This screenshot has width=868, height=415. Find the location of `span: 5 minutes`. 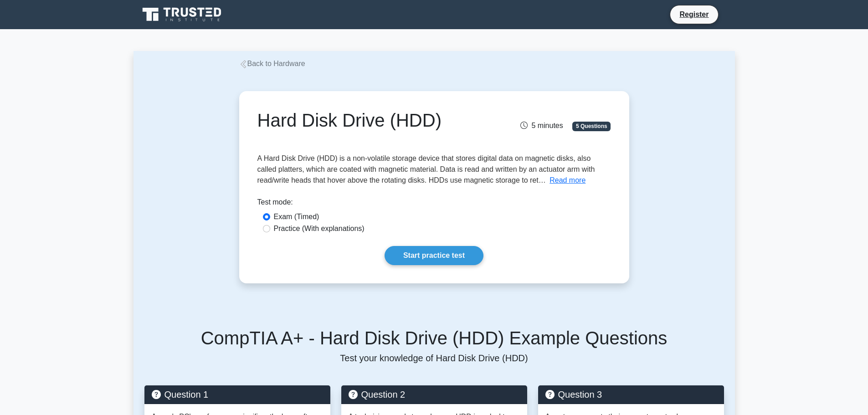

span: 5 minutes is located at coordinates (542, 126).